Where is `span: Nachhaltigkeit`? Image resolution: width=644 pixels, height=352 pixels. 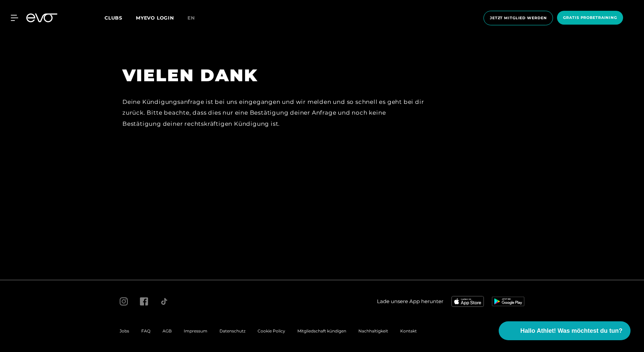
span: Nachhaltigkeit is located at coordinates (373, 331).